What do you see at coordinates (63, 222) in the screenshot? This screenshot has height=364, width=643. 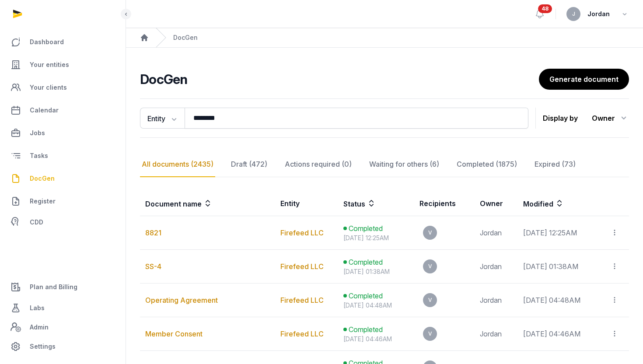 I see `a: CDD` at bounding box center [63, 222].